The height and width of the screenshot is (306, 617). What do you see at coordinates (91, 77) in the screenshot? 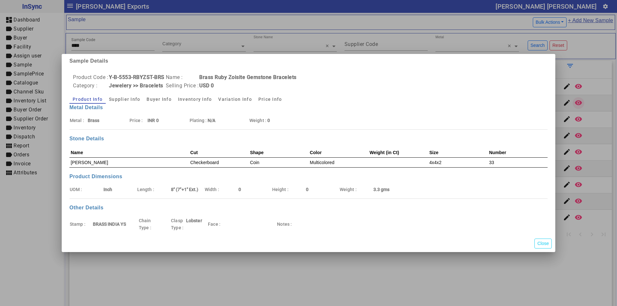
I see `td: Product Code :` at bounding box center [91, 77].